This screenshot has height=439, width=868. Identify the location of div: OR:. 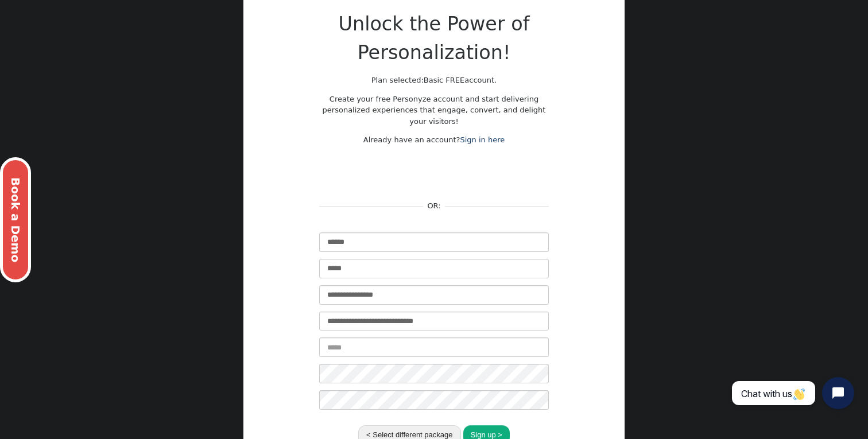
(434, 206).